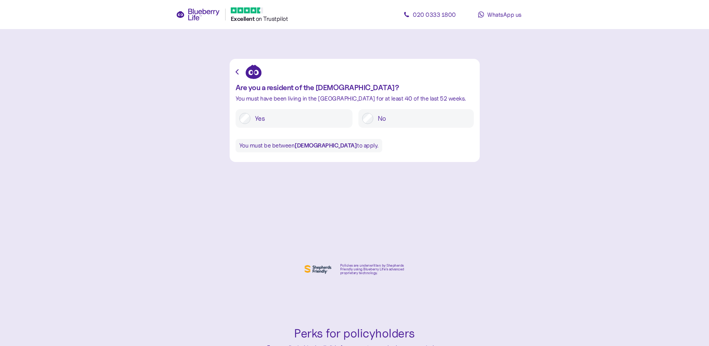  I want to click on div: Perks for policyholders, so click(355, 333).